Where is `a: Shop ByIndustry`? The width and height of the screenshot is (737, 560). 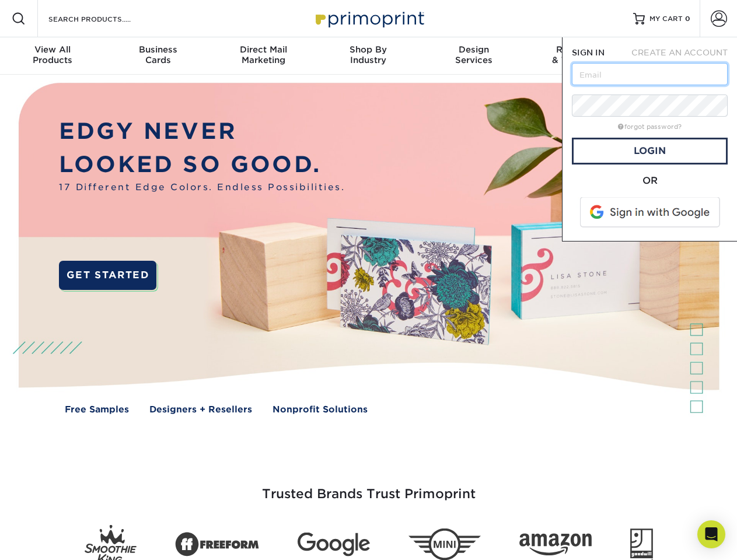 a: Shop ByIndustry is located at coordinates (368, 56).